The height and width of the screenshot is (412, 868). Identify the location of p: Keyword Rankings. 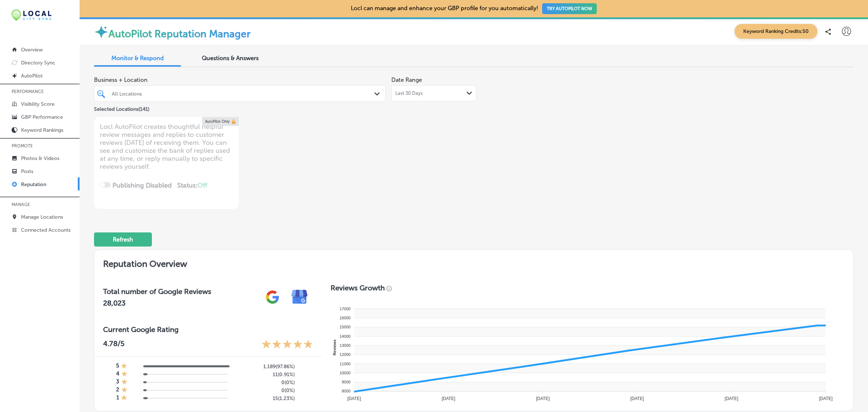
(42, 130).